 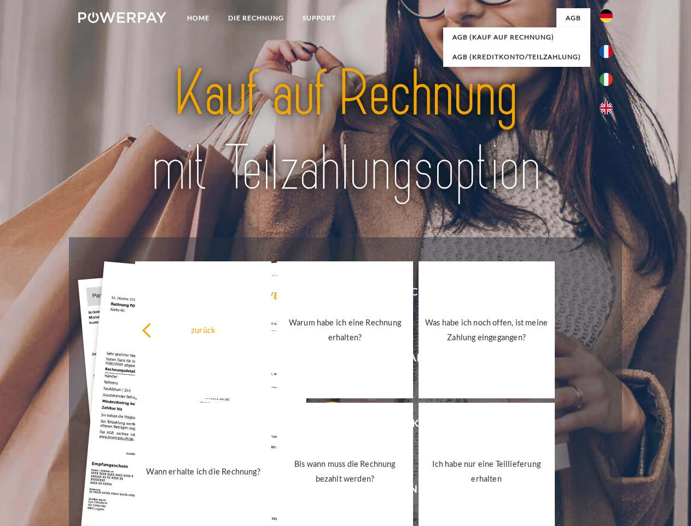 I want to click on div: zurück, so click(x=203, y=329).